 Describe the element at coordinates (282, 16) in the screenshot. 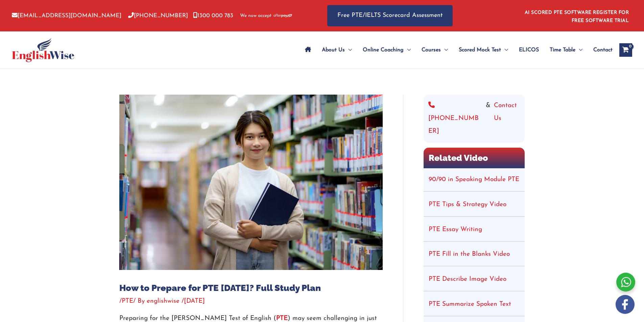

I see `img: Afterpay-Logo` at that location.